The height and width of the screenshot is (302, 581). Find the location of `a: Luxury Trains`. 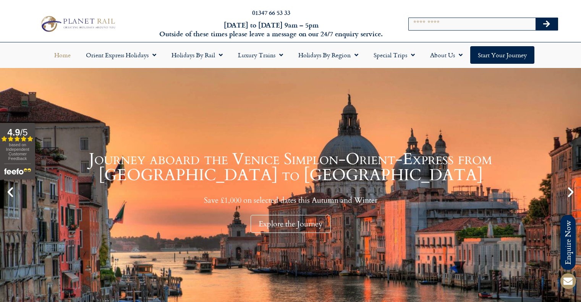

a: Luxury Trains is located at coordinates (260, 55).